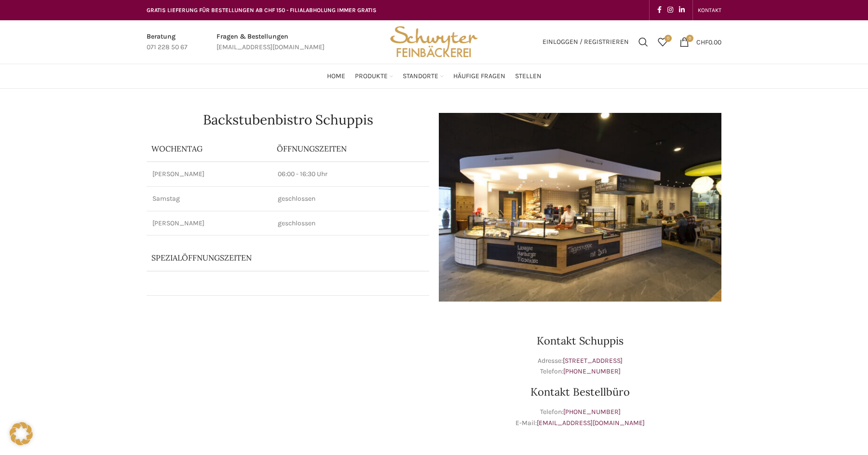 This screenshot has height=455, width=868. I want to click on span: Standorte, so click(421, 76).